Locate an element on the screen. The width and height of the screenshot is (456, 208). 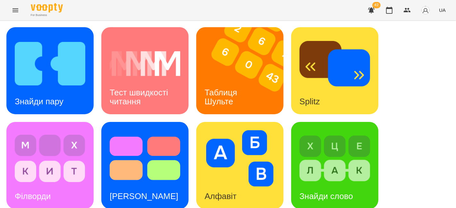
h3: Філворди is located at coordinates (33, 197).